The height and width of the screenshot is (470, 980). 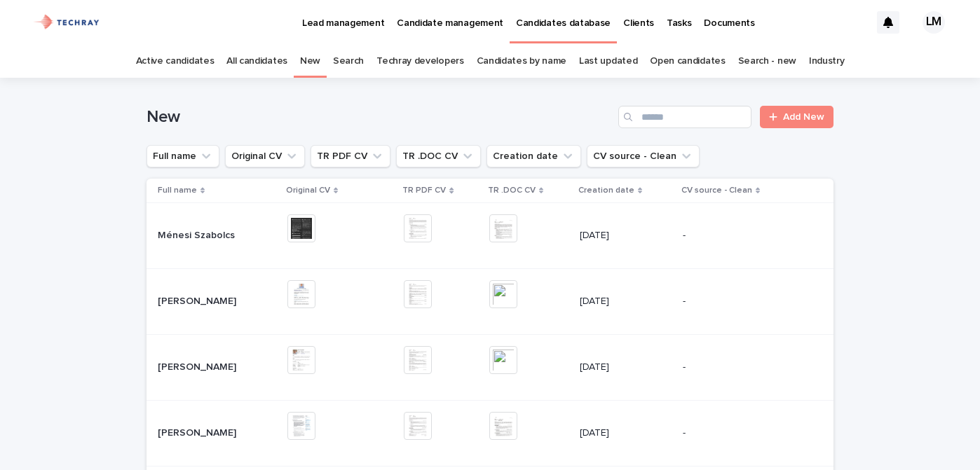 I want to click on p: TR .DOC CV, so click(x=512, y=190).